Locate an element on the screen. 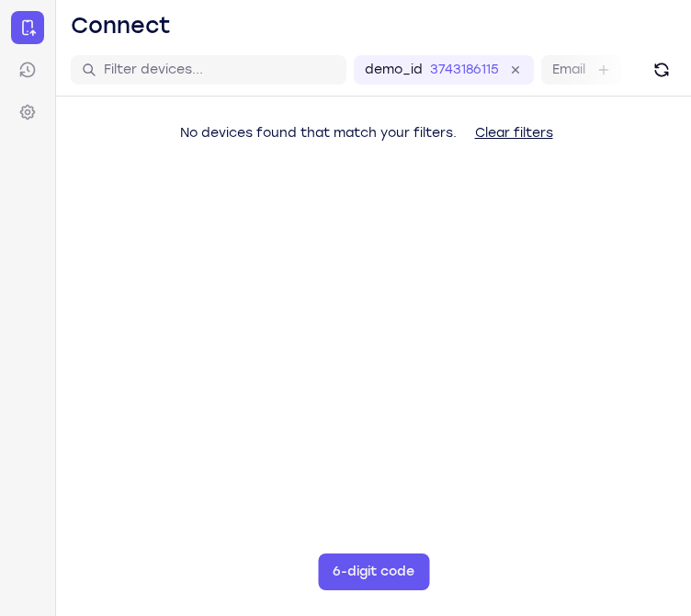  input: Filter devices... is located at coordinates (220, 69).